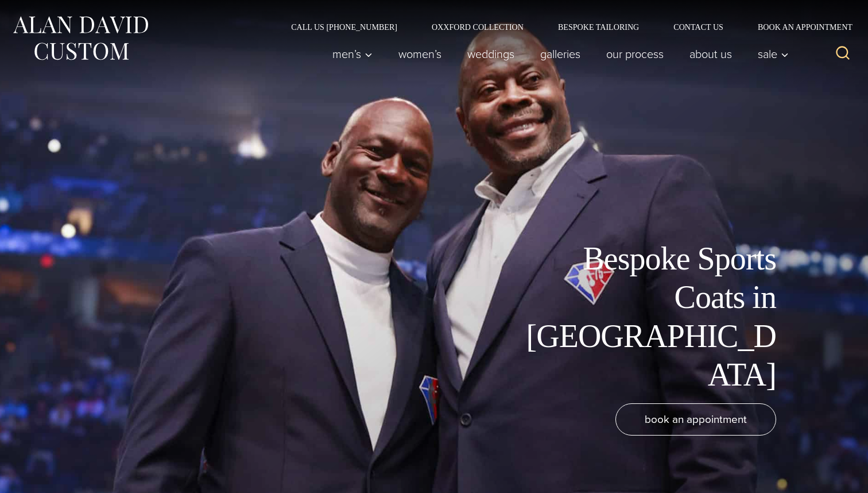 Image resolution: width=868 pixels, height=493 pixels. Describe the element at coordinates (698, 27) in the screenshot. I see `a: Contact Us` at that location.